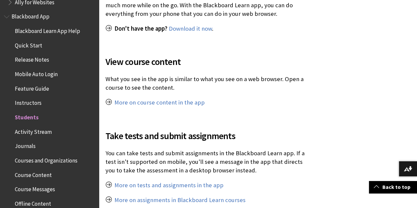  I want to click on a: More on assignments in Blackboard Learn courses, so click(180, 200).